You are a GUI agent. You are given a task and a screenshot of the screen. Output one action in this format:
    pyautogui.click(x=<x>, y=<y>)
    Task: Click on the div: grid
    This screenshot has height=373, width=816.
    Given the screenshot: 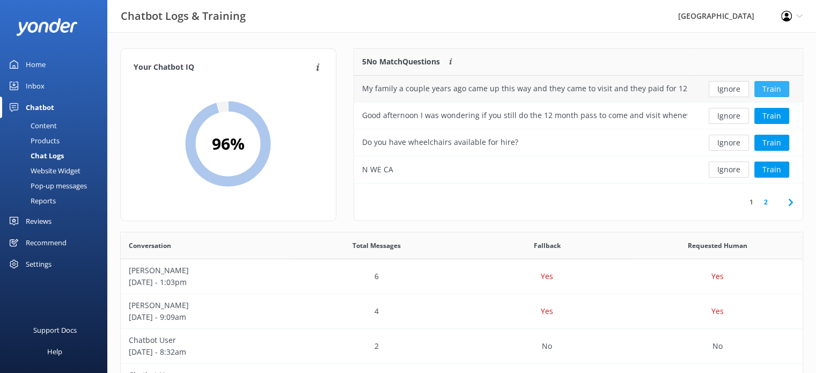 What is the action you would take?
    pyautogui.click(x=578, y=129)
    